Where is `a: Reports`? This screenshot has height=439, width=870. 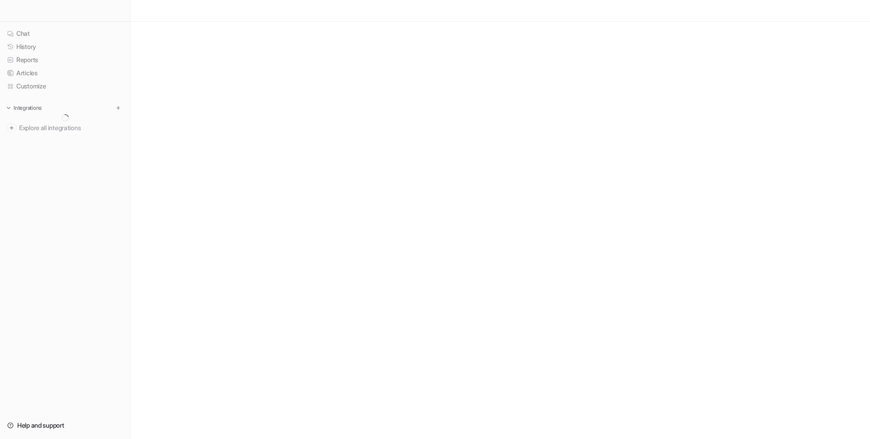 a: Reports is located at coordinates (65, 60).